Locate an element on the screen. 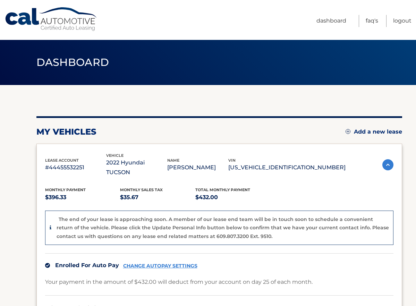 Image resolution: width=416 pixels, height=306 pixels. a: Logout is located at coordinates (402, 21).